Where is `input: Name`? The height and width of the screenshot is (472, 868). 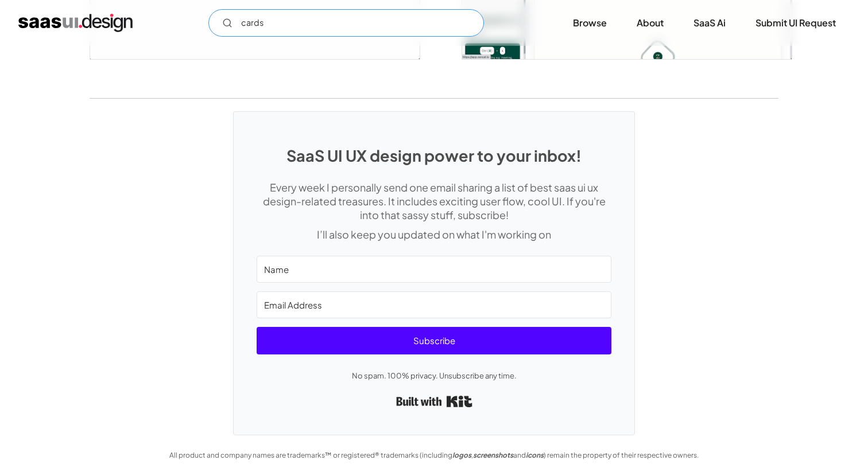 input: Name is located at coordinates (434, 269).